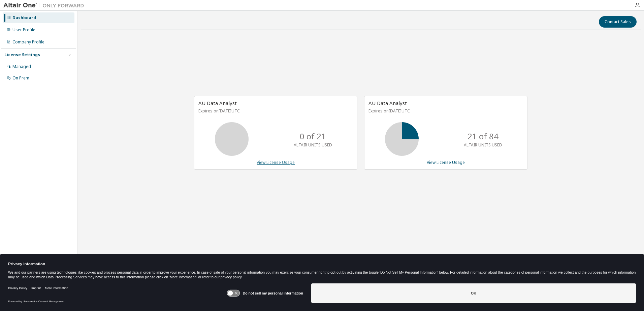 This screenshot has width=644, height=311. What do you see at coordinates (22, 55) in the screenshot?
I see `div: License Settings` at bounding box center [22, 55].